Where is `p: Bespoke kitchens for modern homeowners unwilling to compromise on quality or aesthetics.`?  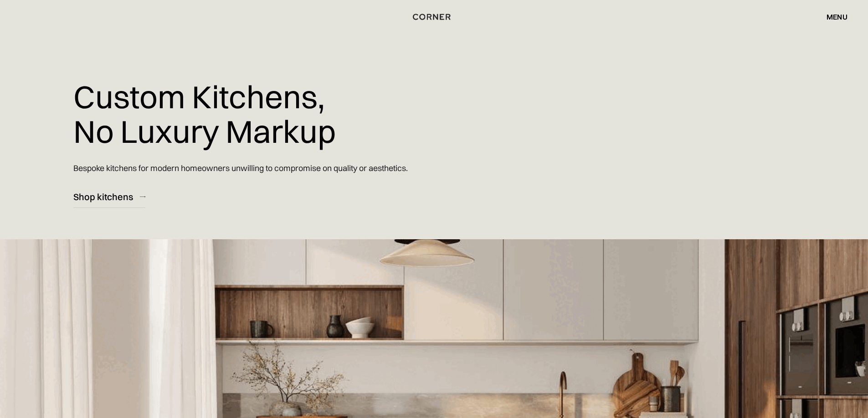
p: Bespoke kitchens for modern homeowners unwilling to compromise on quality or aesthetics. is located at coordinates (241, 168).